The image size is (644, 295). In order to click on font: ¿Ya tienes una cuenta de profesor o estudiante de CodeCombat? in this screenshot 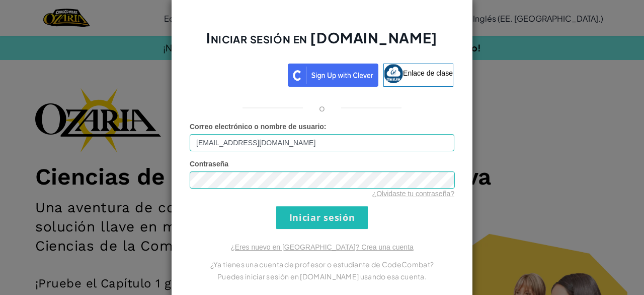, I will do `click(322, 264)`.